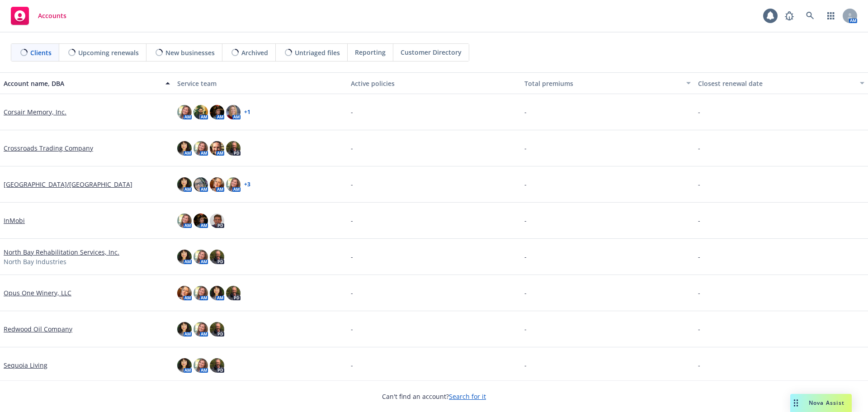 The image size is (868, 412). I want to click on span: Reporting, so click(371, 52).